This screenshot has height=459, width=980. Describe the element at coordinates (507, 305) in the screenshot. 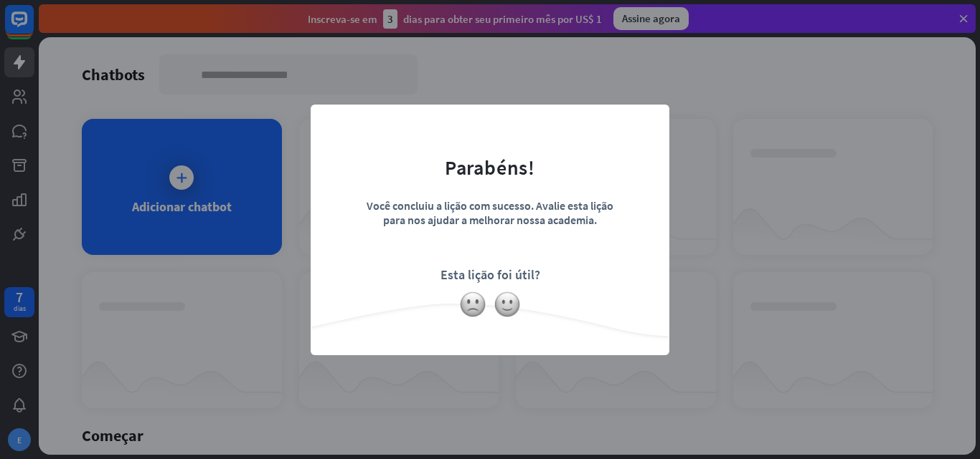

I see `img: rosto ligeiramente sorridente` at that location.